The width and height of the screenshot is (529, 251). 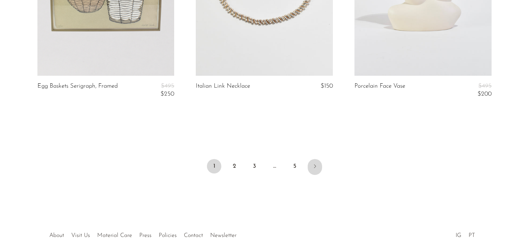 What do you see at coordinates (459, 235) in the screenshot?
I see `a: IG` at bounding box center [459, 235].